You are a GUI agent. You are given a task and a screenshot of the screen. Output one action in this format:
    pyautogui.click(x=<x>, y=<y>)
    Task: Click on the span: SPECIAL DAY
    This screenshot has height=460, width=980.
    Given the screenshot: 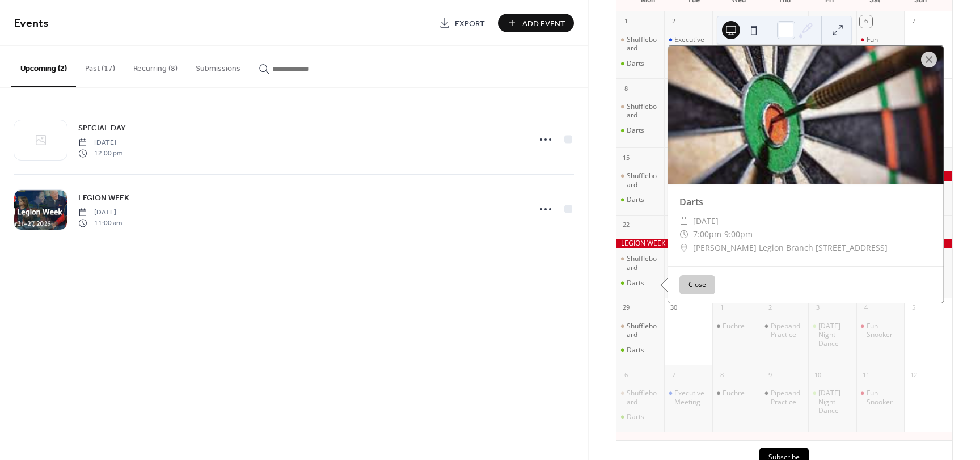 What is the action you would take?
    pyautogui.click(x=102, y=128)
    